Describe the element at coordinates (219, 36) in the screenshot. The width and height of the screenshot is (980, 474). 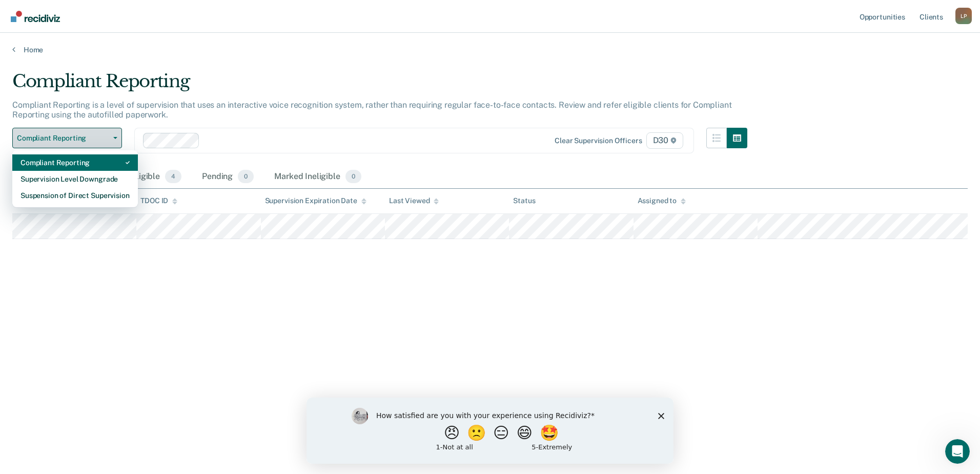
I see `button: 4` at that location.